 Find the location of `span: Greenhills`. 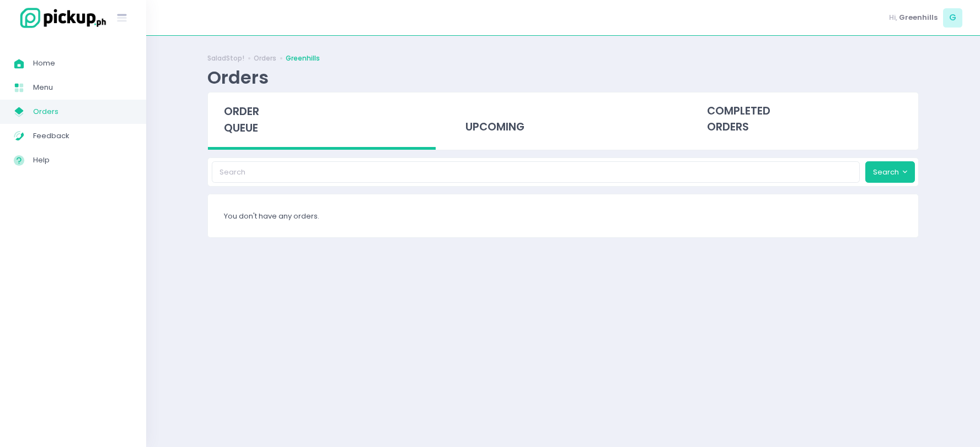

span: Greenhills is located at coordinates (918, 18).